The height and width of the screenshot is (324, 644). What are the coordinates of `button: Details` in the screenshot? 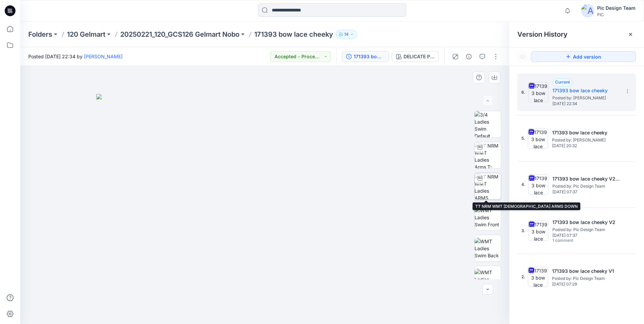 It's located at (469, 57).